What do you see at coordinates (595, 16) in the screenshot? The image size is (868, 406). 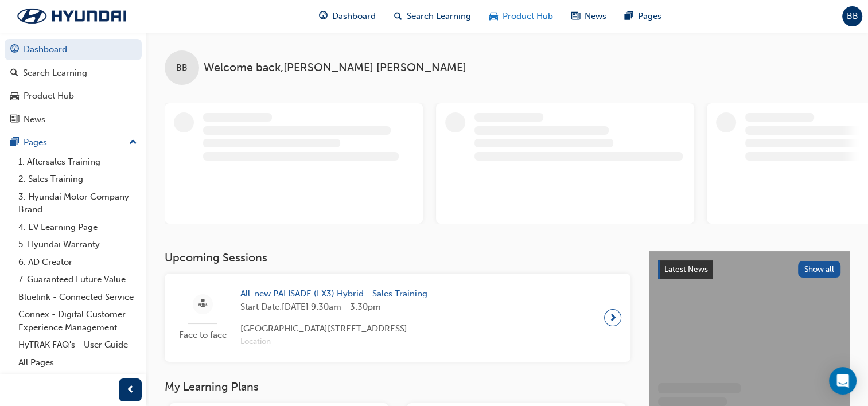 I see `span: News` at bounding box center [595, 16].